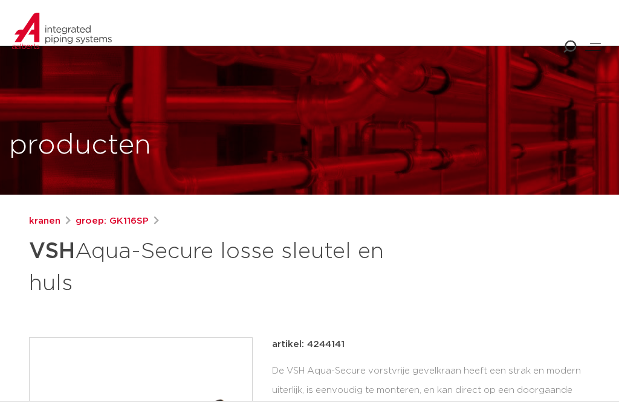 The image size is (619, 402). Describe the element at coordinates (45, 221) in the screenshot. I see `a: kranen` at that location.